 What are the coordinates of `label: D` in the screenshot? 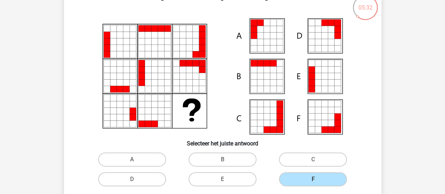 It's located at (132, 179).